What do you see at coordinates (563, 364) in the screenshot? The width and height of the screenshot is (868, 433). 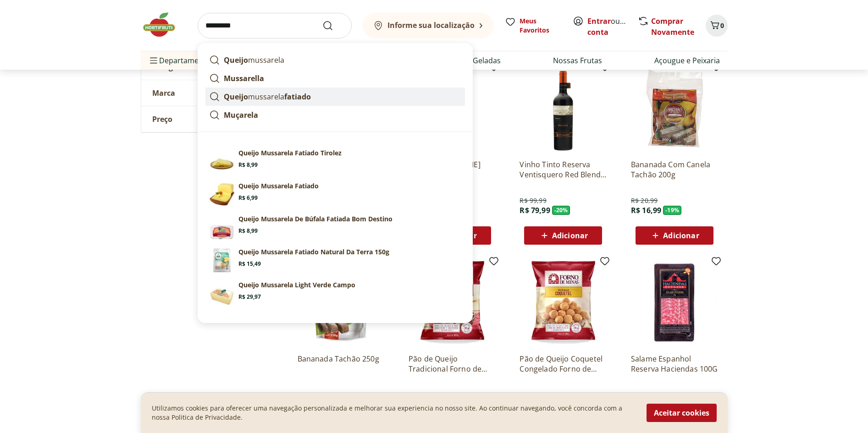 I see `p: Pão de Queijo Coquetel Congelado Forno de Minas 400g` at bounding box center [563, 364].